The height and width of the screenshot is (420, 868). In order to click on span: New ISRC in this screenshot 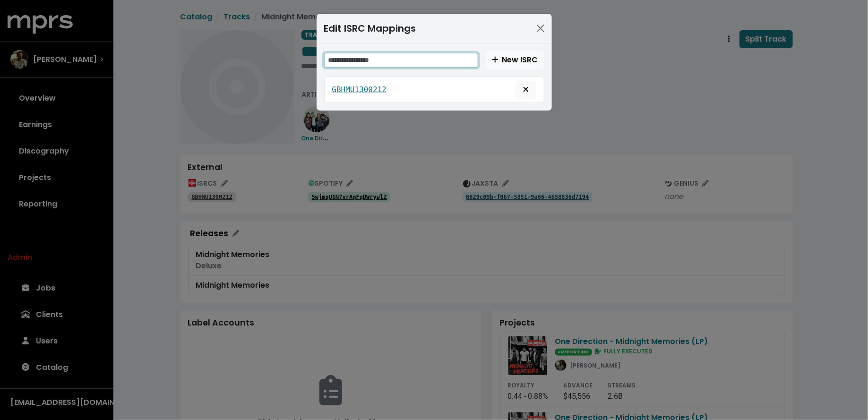, I will do `click(515, 59)`.